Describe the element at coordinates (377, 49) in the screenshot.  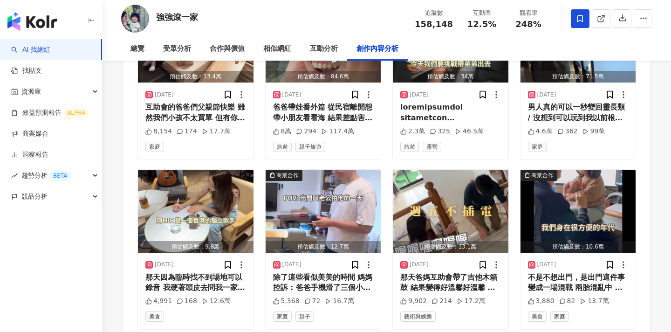
I see `div: 創作內容分析` at that location.